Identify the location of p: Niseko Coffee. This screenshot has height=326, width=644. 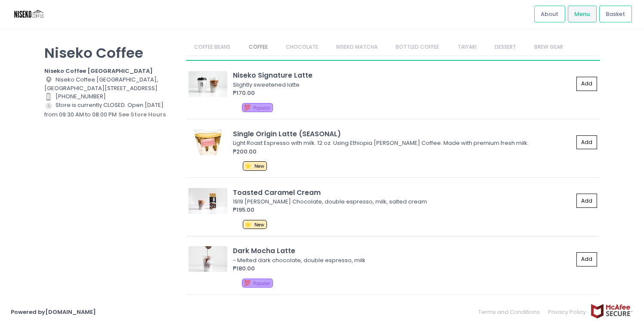
(110, 53).